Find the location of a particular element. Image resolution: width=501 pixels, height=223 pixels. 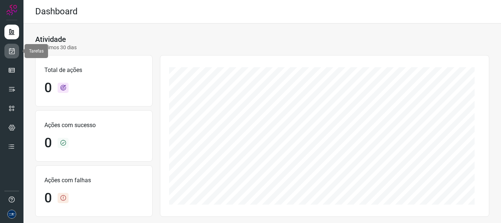

h3: Atividade is located at coordinates (51, 39).